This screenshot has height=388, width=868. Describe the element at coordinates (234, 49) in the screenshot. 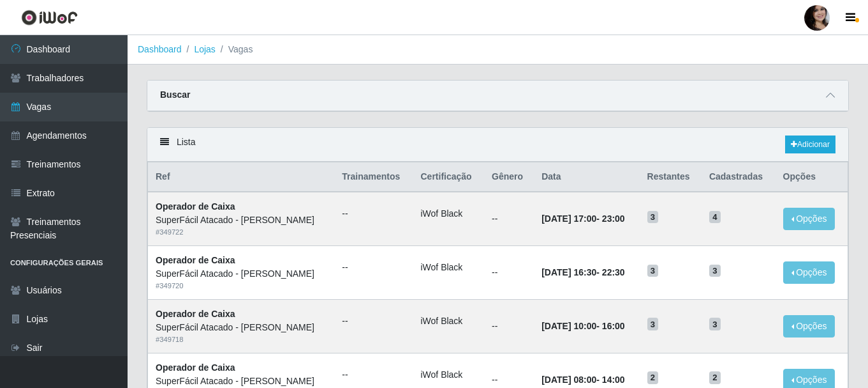

I see `li: Vagas` at that location.